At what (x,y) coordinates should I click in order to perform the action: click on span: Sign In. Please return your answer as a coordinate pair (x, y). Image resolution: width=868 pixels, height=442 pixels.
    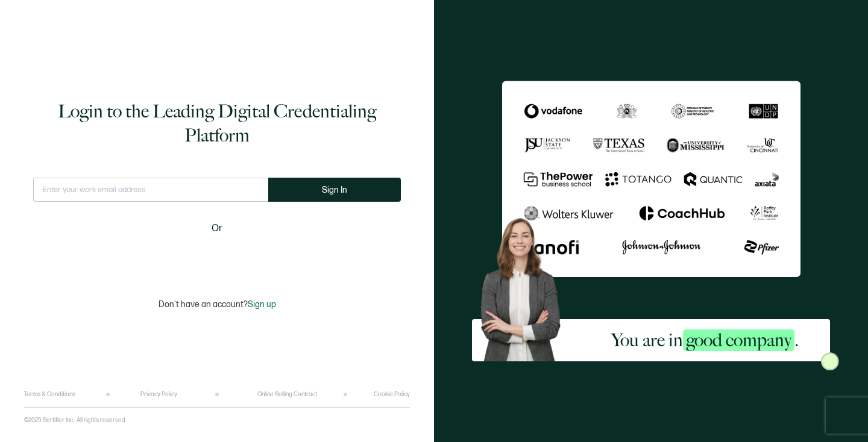
    Looking at the image, I should click on (335, 190).